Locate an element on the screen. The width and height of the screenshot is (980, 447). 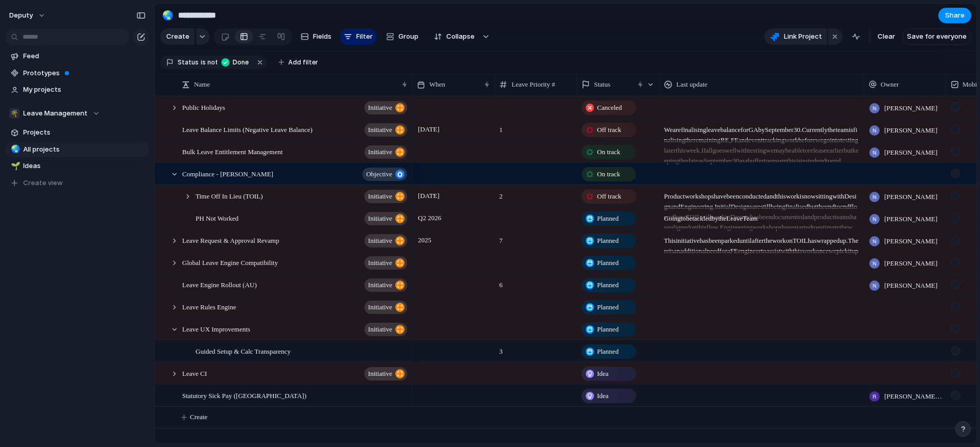
a: 🌱Ideas is located at coordinates (77, 166).